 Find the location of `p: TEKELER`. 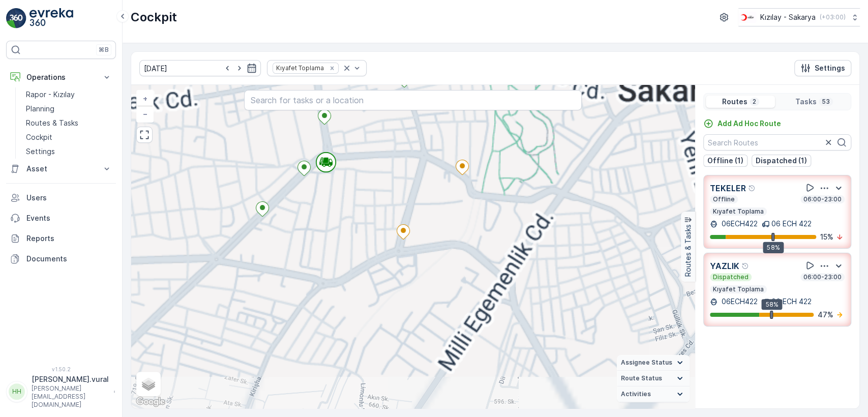

p: TEKELER is located at coordinates (728, 188).